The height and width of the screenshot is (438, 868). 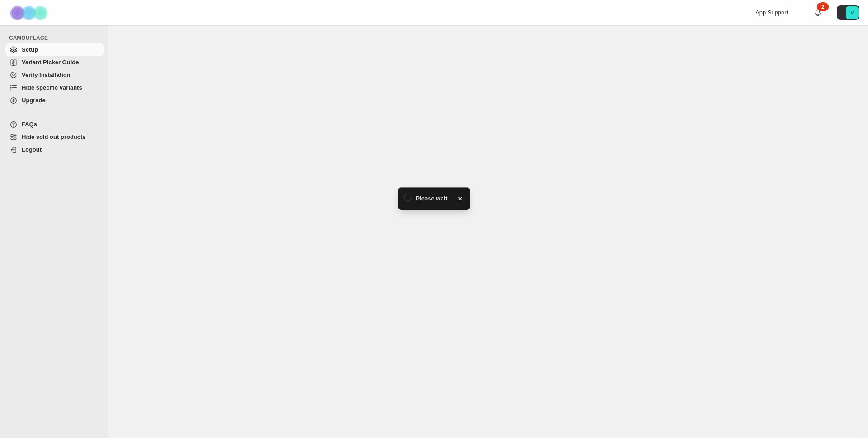 I want to click on span: Hide specific variants, so click(x=52, y=87).